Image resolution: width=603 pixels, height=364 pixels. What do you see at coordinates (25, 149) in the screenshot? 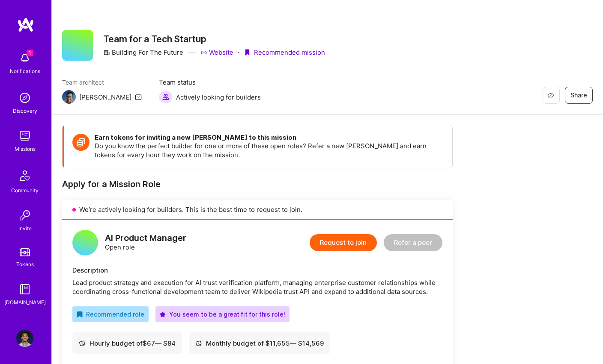
I see `div: Missions` at bounding box center [25, 149].